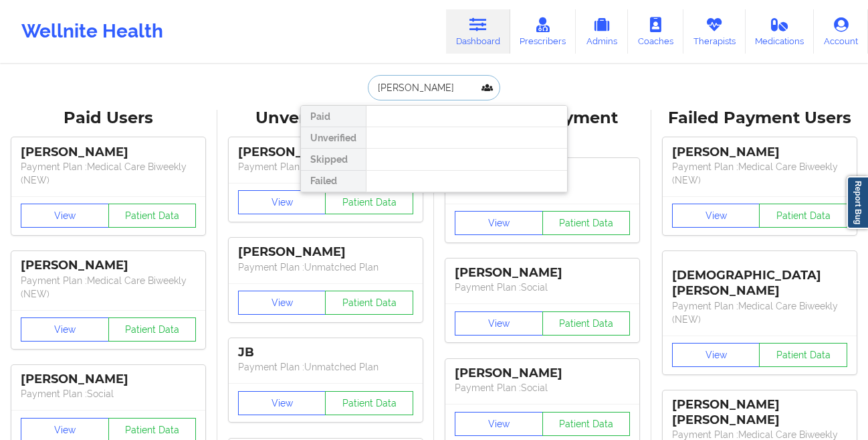 The image size is (868, 440). What do you see at coordinates (333, 159) in the screenshot?
I see `div: Skipped` at bounding box center [333, 159].